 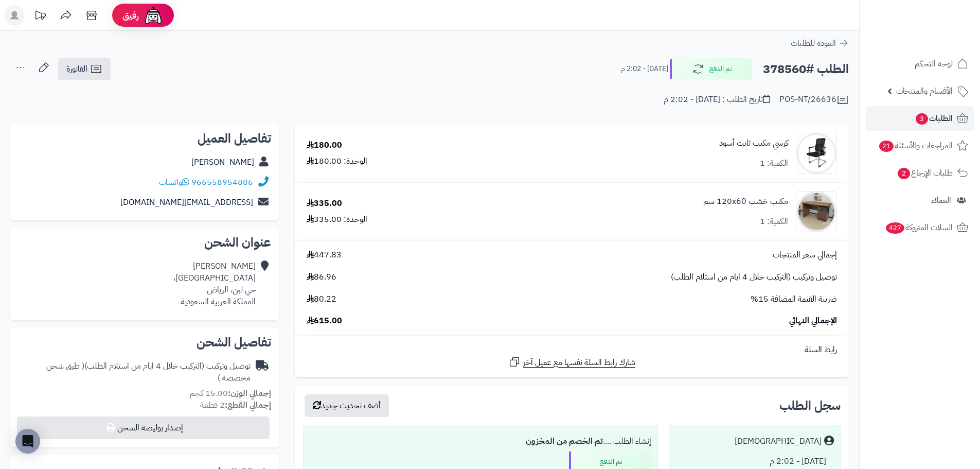 I want to click on span: ضريبة القيمة المضافة 15%, so click(x=794, y=299).